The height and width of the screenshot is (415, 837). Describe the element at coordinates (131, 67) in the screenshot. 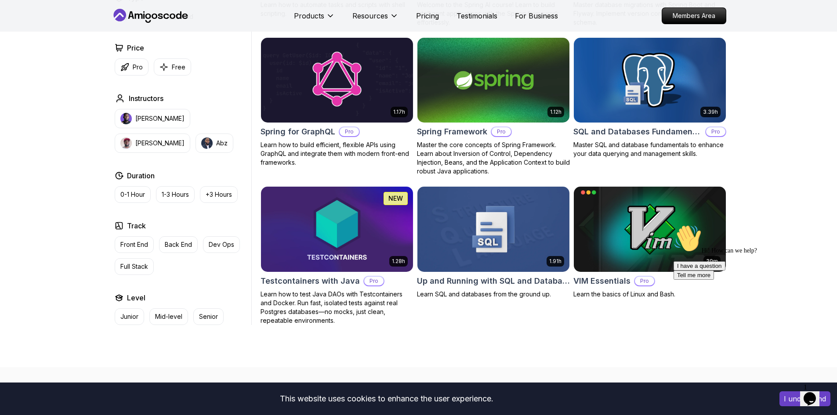

I see `button: Pro` at that location.